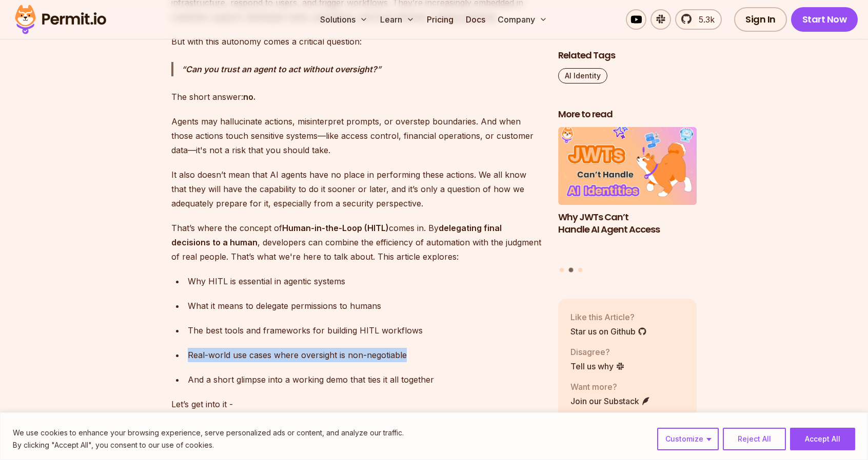 The image size is (868, 460). I want to click on button: Customize, so click(688, 439).